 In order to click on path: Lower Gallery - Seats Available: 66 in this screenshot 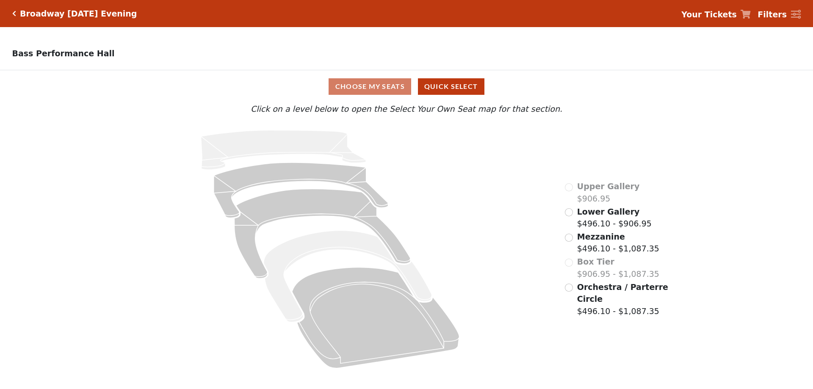, I will do `click(301, 190)`.